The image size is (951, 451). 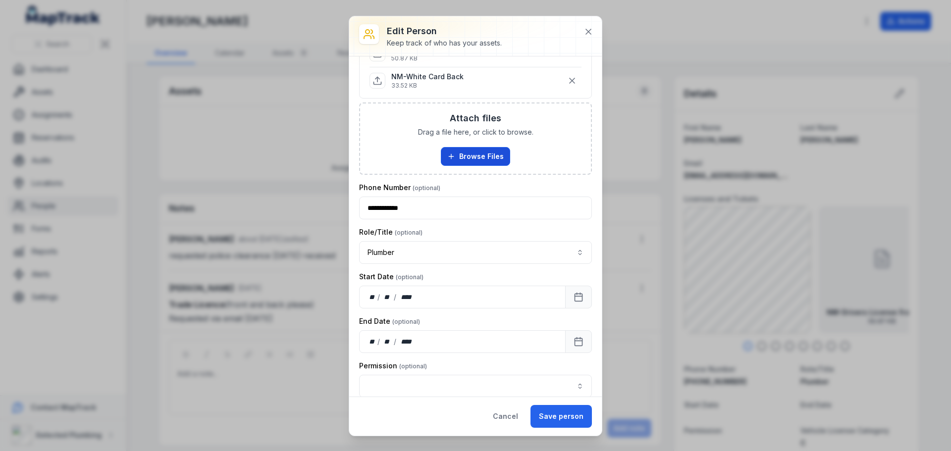 What do you see at coordinates (391, 232) in the screenshot?
I see `label: Role/Title` at bounding box center [391, 232].